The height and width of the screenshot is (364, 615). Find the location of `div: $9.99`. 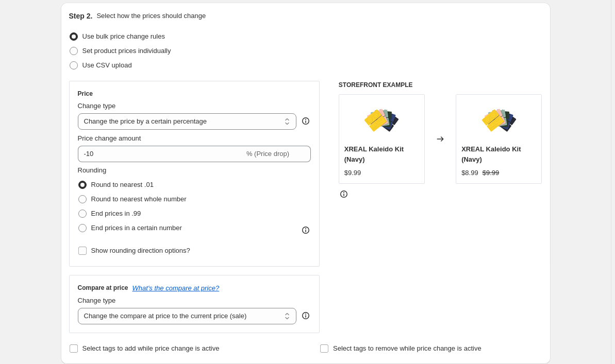

div: $9.99 is located at coordinates (353, 173).